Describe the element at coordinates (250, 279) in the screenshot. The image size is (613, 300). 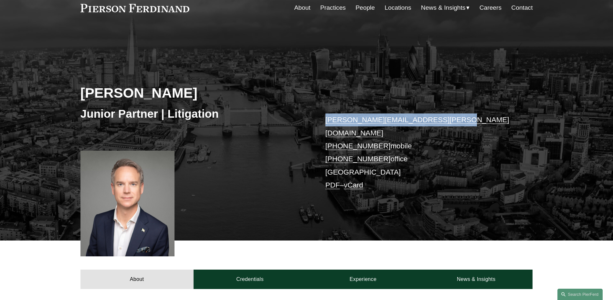
I see `a: Credentials` at that location.